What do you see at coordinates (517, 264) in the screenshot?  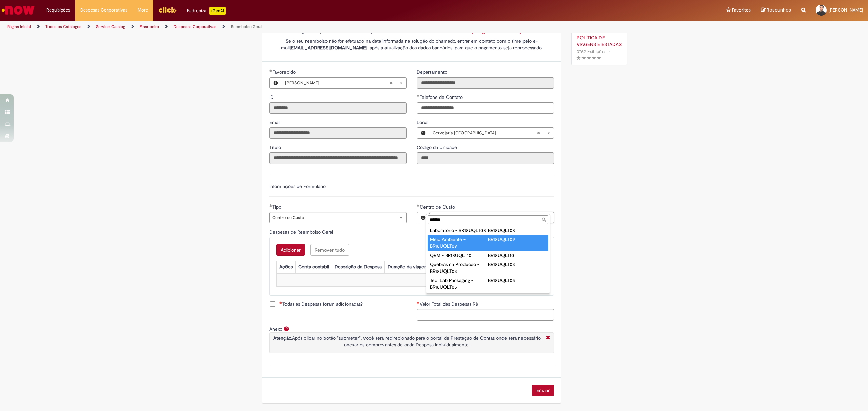 I see `div: BR18UQLT03` at bounding box center [517, 264].